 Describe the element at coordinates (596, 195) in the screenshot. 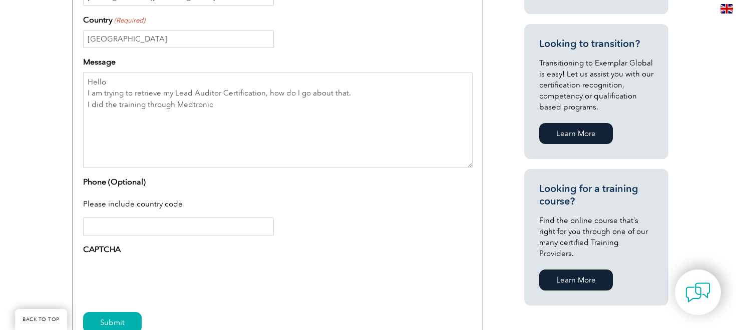

I see `h3: Looking for a training course?` at that location.